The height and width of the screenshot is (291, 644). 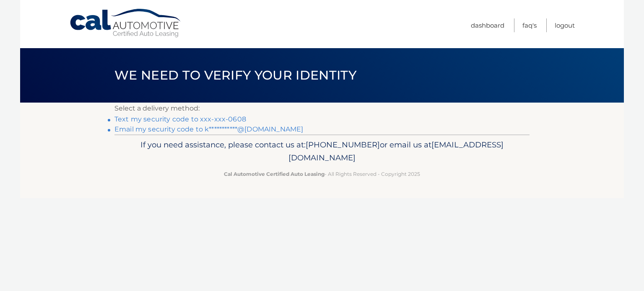 What do you see at coordinates (565, 25) in the screenshot?
I see `a: Logout` at bounding box center [565, 25].